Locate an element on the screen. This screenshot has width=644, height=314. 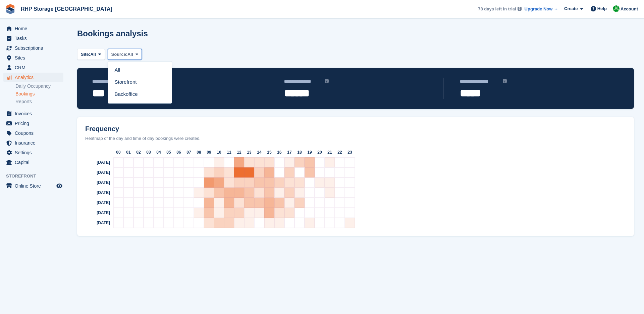
span: Account is located at coordinates (630, 9).